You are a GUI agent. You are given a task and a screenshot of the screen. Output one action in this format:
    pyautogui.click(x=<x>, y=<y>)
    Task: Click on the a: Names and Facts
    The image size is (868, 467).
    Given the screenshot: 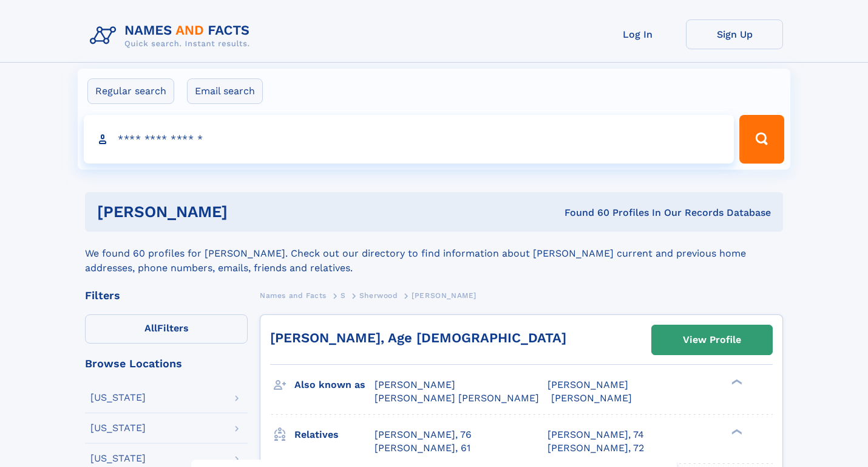 What is the action you would take?
    pyautogui.click(x=294, y=295)
    